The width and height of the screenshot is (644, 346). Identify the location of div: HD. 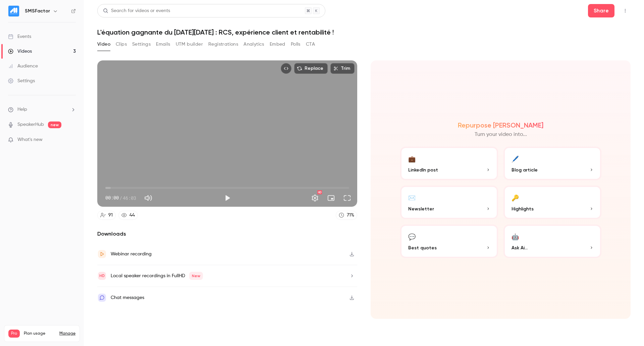
(320, 192).